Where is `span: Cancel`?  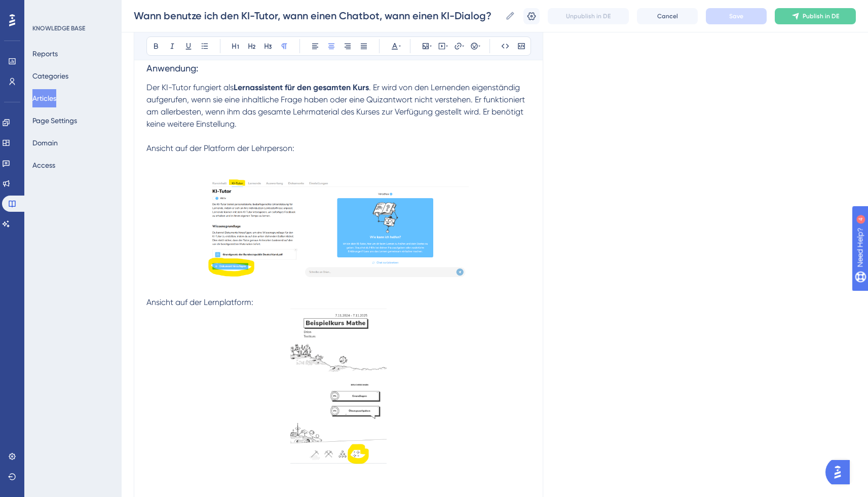 span: Cancel is located at coordinates (668, 17).